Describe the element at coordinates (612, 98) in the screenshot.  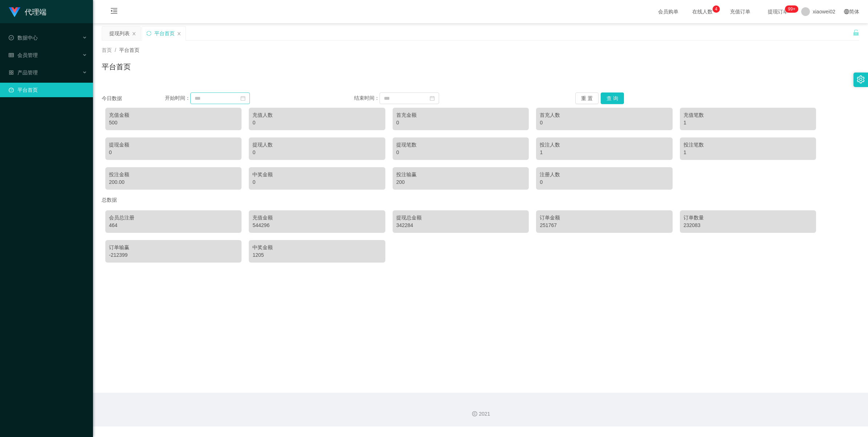
I see `button: 查 询` at that location.